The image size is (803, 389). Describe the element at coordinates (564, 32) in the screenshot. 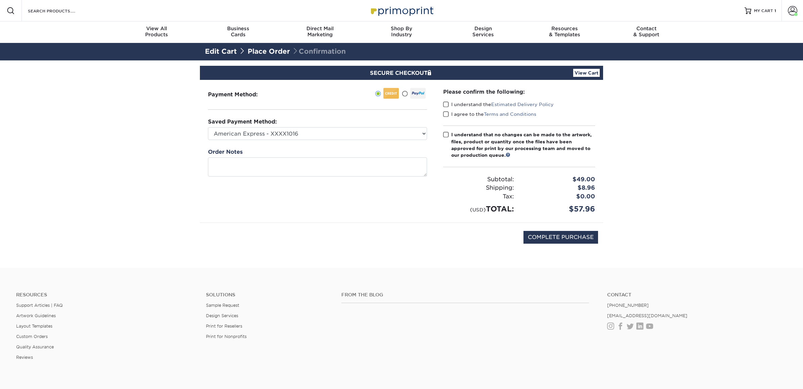

I see `a: Resources& Templates` at that location.